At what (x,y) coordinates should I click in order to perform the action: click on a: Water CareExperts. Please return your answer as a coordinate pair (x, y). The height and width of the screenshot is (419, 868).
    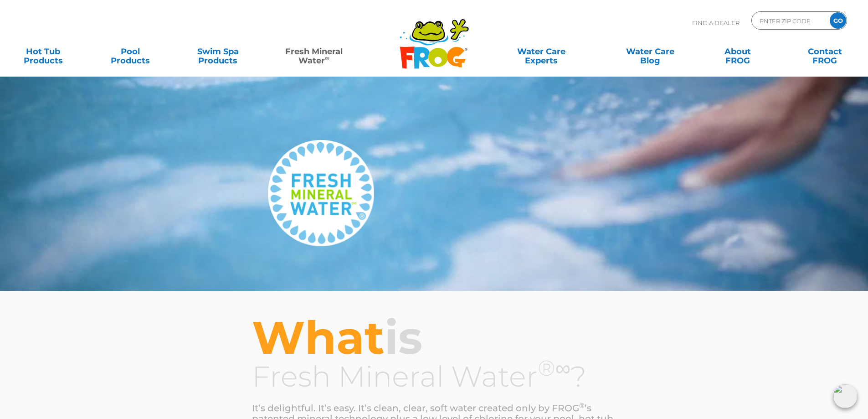
    Looking at the image, I should click on (542, 52).